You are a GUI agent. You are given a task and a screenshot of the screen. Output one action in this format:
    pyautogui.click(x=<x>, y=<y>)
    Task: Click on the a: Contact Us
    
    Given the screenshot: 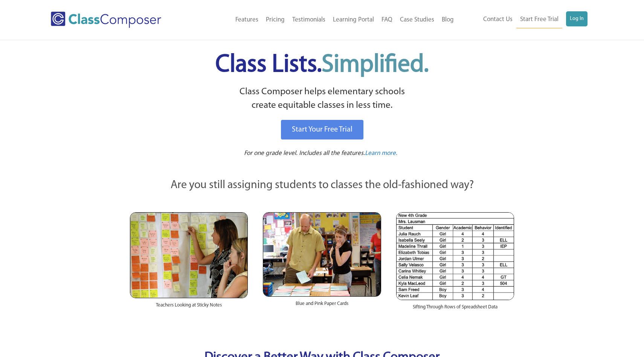 What is the action you would take?
    pyautogui.click(x=498, y=20)
    